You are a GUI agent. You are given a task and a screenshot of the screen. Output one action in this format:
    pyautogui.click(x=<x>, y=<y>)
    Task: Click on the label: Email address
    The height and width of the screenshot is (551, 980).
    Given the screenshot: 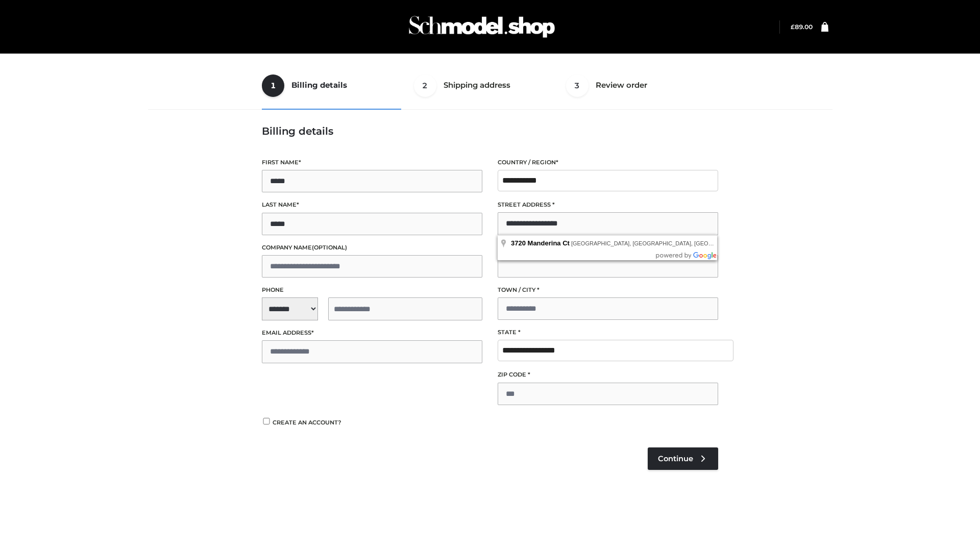 What is the action you would take?
    pyautogui.click(x=372, y=332)
    